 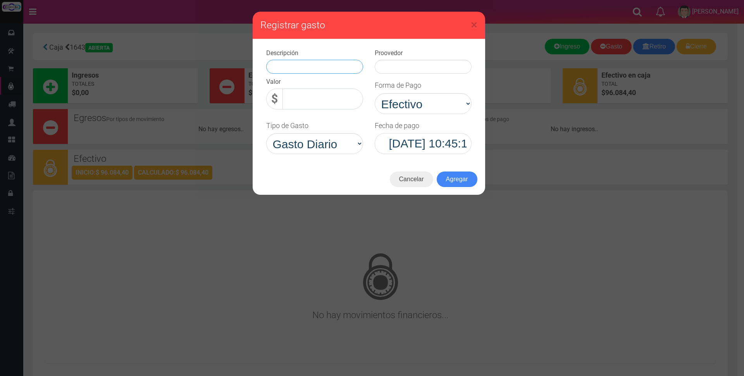 I want to click on label: Proovedor, so click(x=389, y=53).